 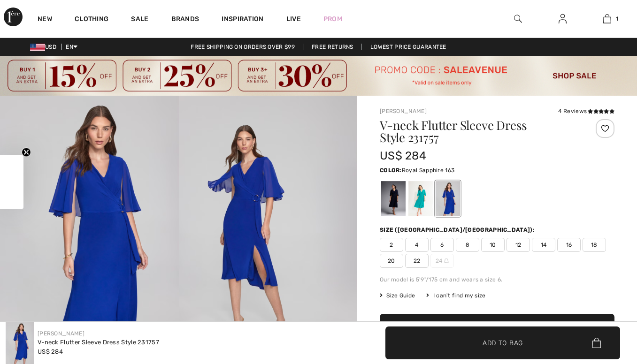 I want to click on span: 16, so click(x=569, y=245).